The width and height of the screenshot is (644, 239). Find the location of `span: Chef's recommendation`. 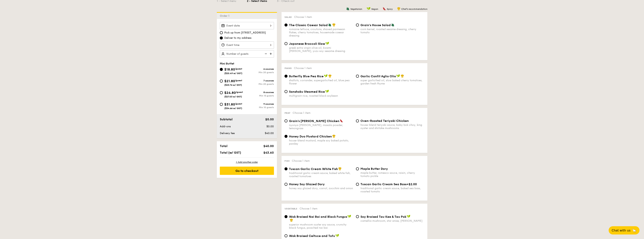

span: Chef's recommendation is located at coordinates (414, 9).